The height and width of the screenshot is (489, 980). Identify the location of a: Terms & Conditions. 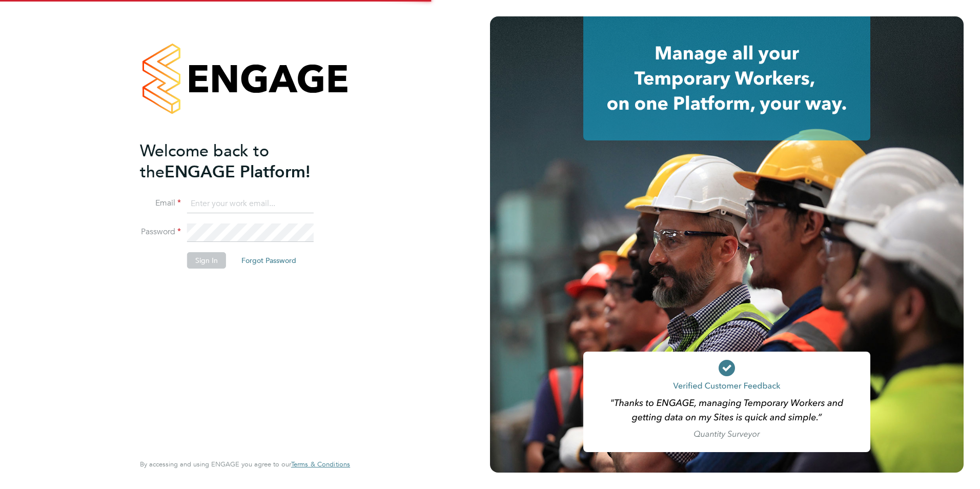
(321, 465).